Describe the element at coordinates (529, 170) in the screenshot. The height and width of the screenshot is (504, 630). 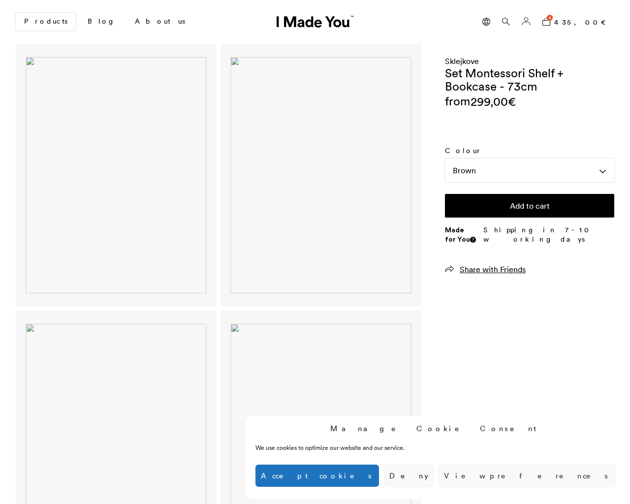
I see `div: Brown` at that location.